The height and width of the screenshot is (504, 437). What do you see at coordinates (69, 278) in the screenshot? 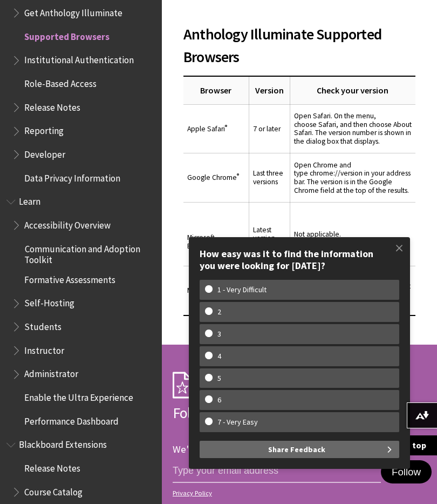
I see `span: Formative Assessments` at bounding box center [69, 278].